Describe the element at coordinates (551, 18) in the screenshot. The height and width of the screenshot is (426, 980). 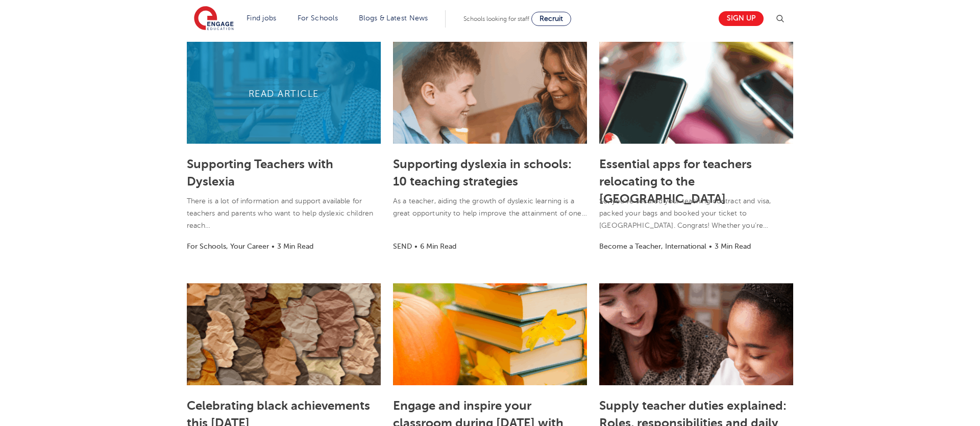
I see `span: Recruit` at that location.